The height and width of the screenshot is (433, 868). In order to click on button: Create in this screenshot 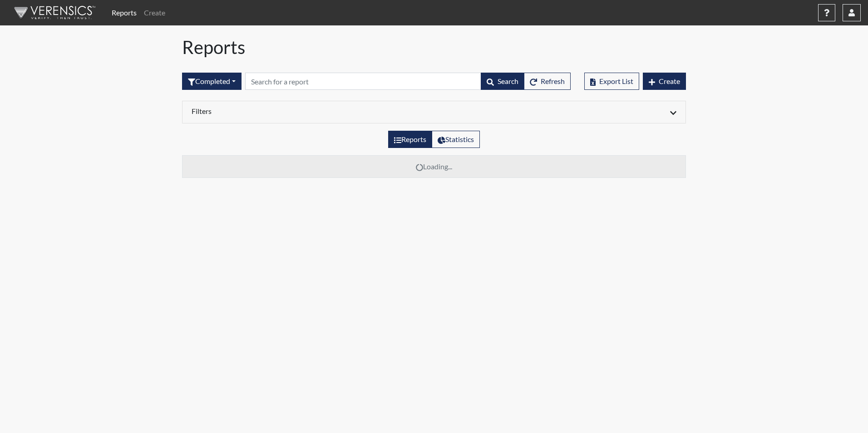, I will do `click(664, 81)`.